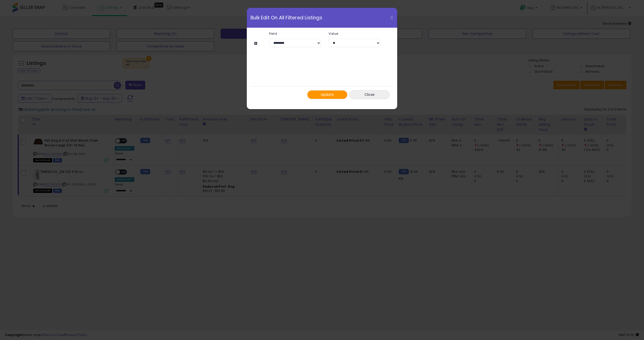 This screenshot has height=340, width=644. What do you see at coordinates (354, 33) in the screenshot?
I see `label: Value` at bounding box center [354, 33].